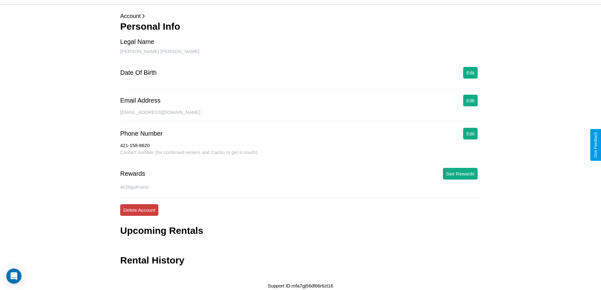 The height and width of the screenshot is (290, 601). Describe the element at coordinates (460, 174) in the screenshot. I see `button: See Rewards` at that location.